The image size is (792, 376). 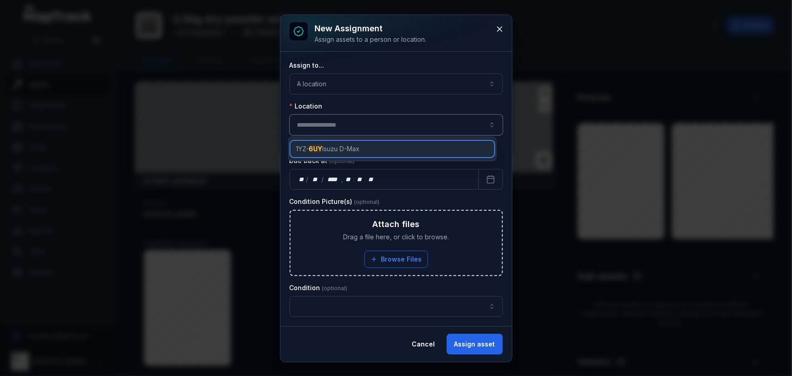 I want to click on label: Location, so click(x=306, y=106).